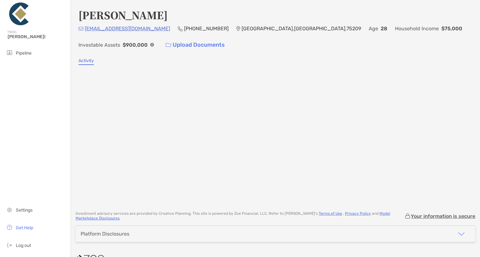 This screenshot has height=257, width=480. Describe the element at coordinates (24, 210) in the screenshot. I see `span: Settings` at that location.